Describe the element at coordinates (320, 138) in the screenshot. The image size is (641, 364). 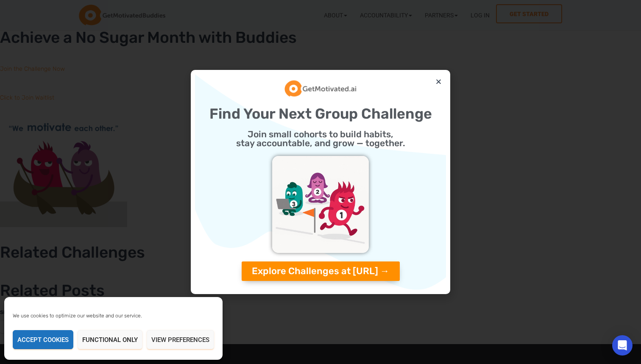
I see `h2: Join small cohorts to build habits, stay accountable, and grow — together.` at that location.